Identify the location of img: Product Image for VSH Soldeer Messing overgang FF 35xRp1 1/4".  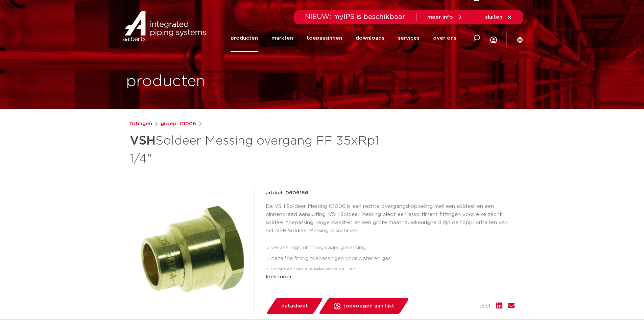
(193, 251).